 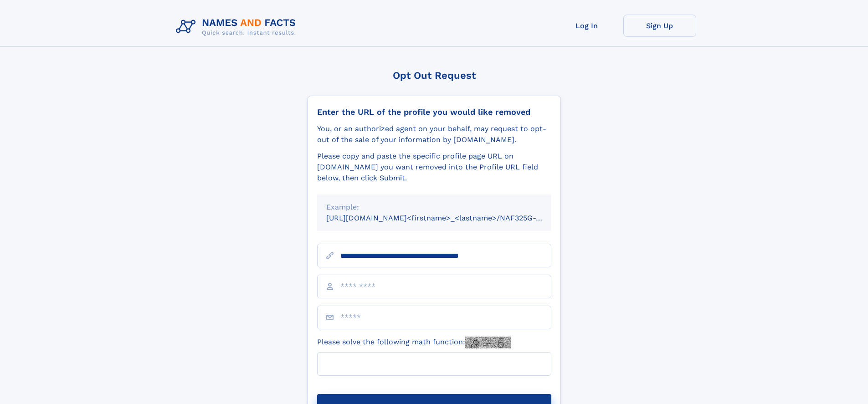 What do you see at coordinates (434, 75) in the screenshot?
I see `div: Opt Out Request` at bounding box center [434, 75].